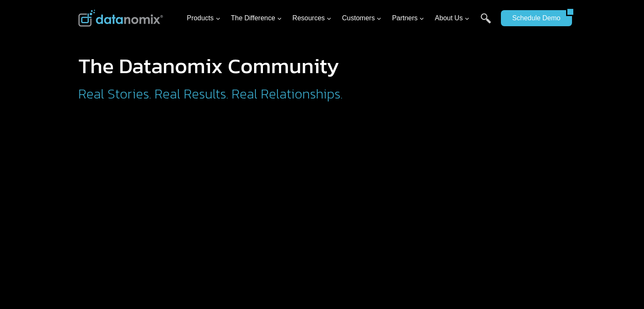  I want to click on span: About Us, so click(452, 18).